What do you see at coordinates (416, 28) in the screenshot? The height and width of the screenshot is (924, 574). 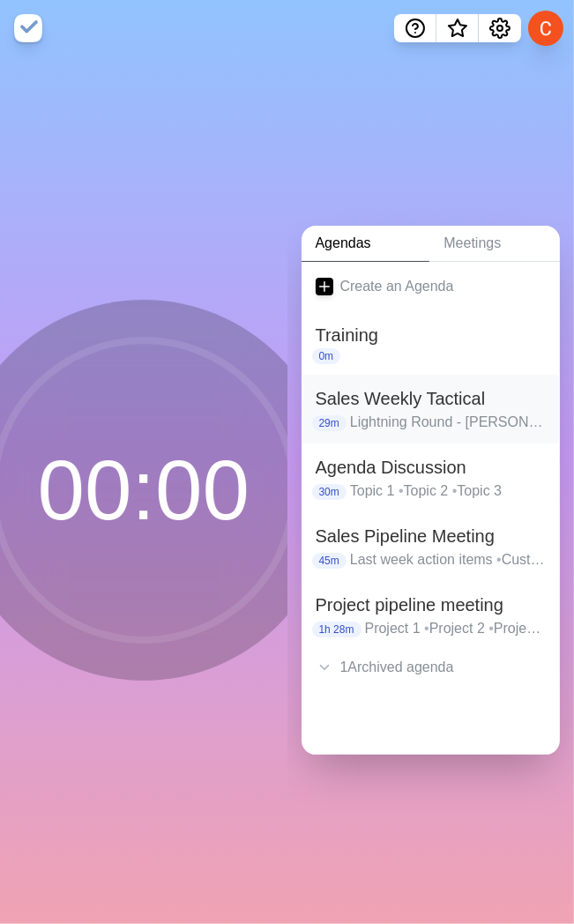 I see `button: Help` at bounding box center [416, 28].